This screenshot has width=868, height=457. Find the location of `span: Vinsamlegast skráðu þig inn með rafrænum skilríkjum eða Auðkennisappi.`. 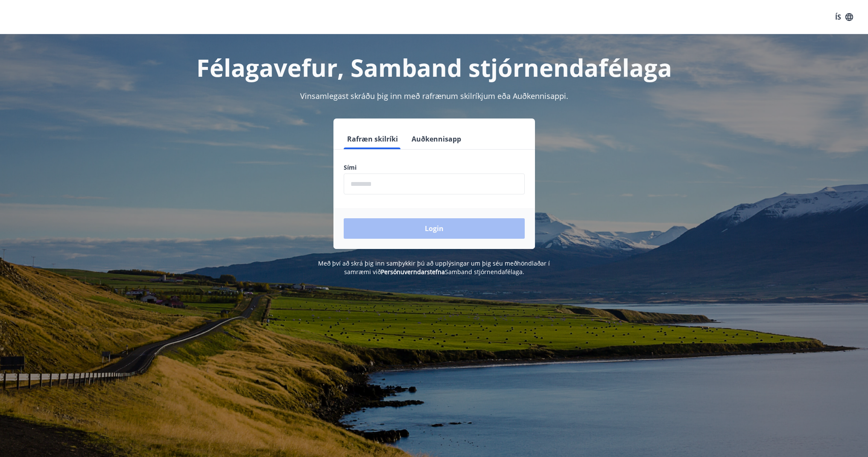

span: Vinsamlegast skráðu þig inn með rafrænum skilríkjum eða Auðkennisappi. is located at coordinates (434, 96).